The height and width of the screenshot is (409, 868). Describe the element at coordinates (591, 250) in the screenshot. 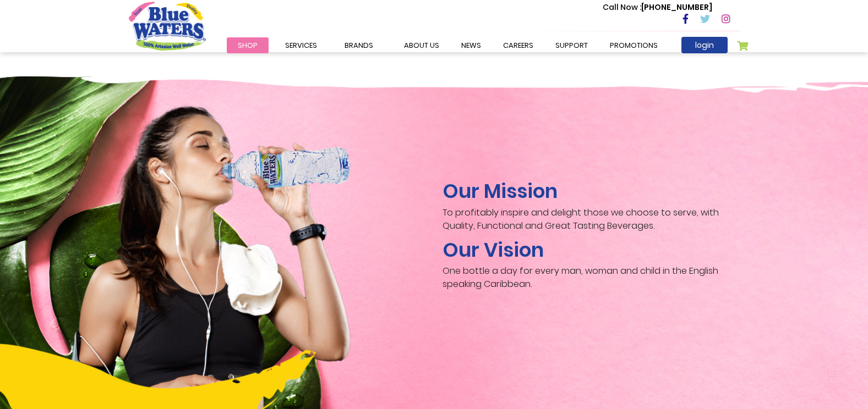

I see `h2: Our Vision` at that location.